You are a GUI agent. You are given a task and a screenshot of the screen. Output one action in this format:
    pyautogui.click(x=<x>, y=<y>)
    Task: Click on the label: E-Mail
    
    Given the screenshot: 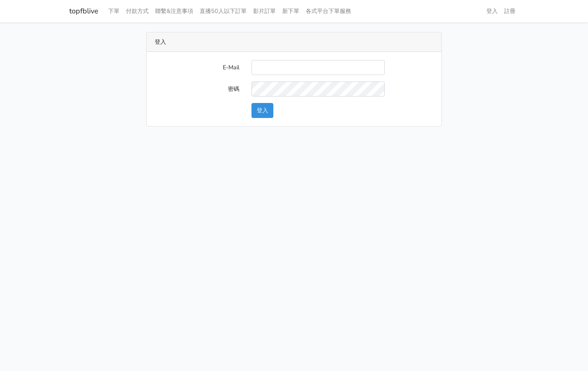 What is the action you would take?
    pyautogui.click(x=197, y=67)
    